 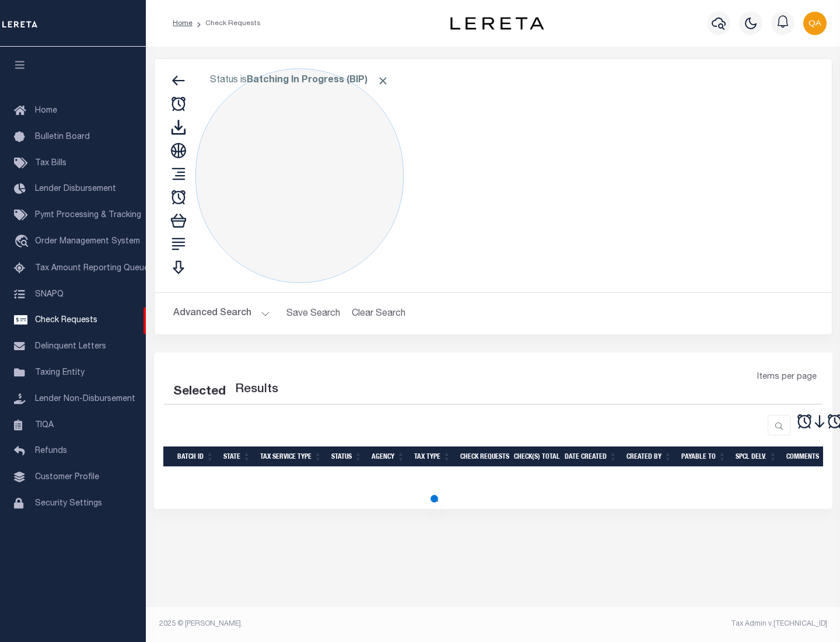 What do you see at coordinates (44, 425) in the screenshot?
I see `span: TIQA` at bounding box center [44, 425].